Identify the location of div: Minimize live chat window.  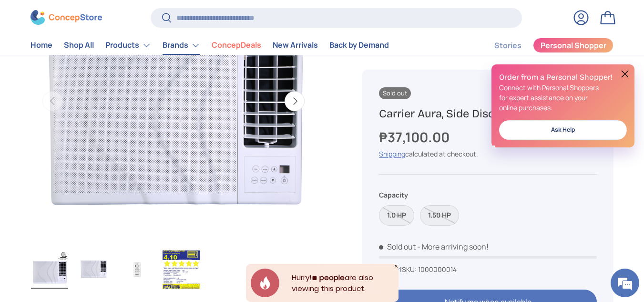
(168, 16).